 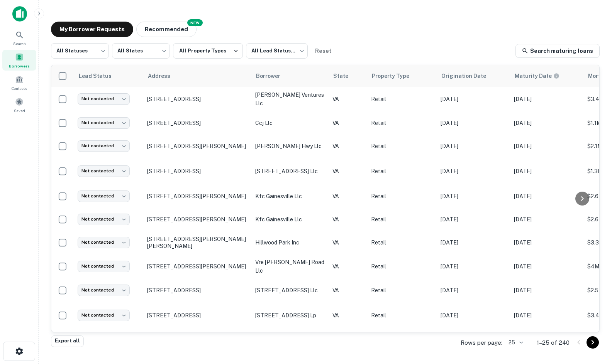 What do you see at coordinates (473, 76) in the screenshot?
I see `th: Origination Date` at bounding box center [473, 76].